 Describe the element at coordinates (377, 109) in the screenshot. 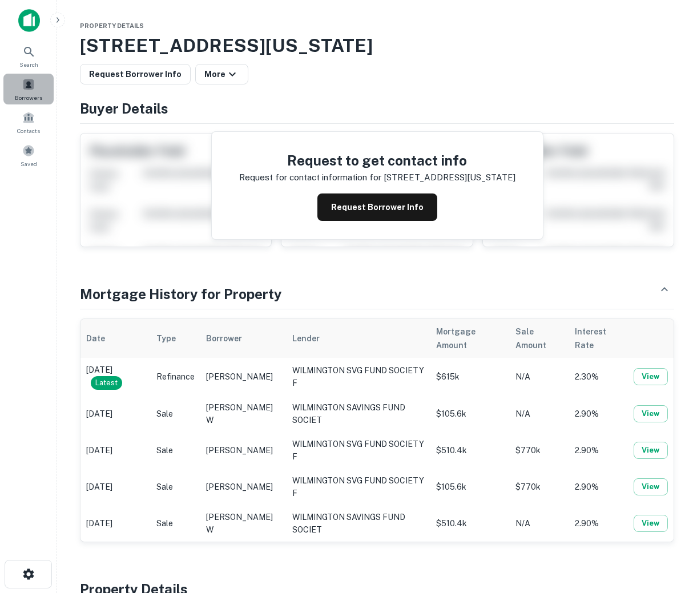

I see `h4: Buyer Details` at that location.